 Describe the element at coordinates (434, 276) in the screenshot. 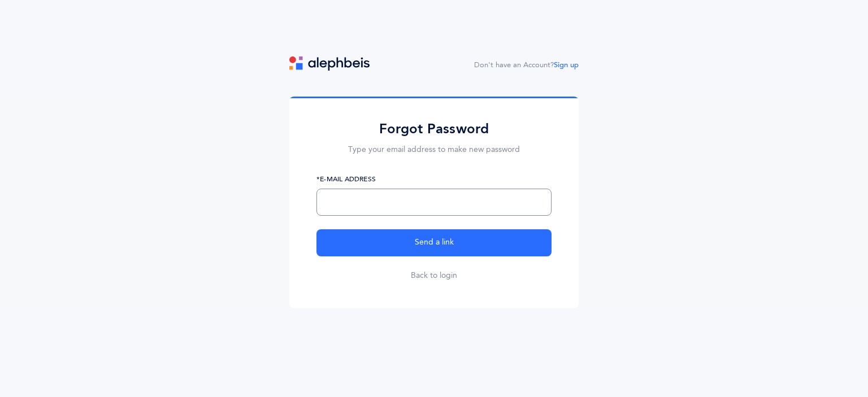

I see `a: Back to login` at that location.